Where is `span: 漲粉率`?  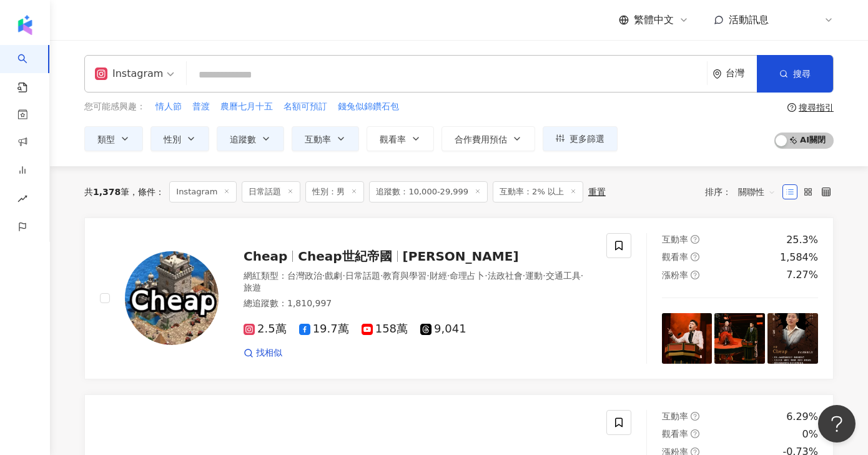
span: 漲粉率 is located at coordinates (675, 275).